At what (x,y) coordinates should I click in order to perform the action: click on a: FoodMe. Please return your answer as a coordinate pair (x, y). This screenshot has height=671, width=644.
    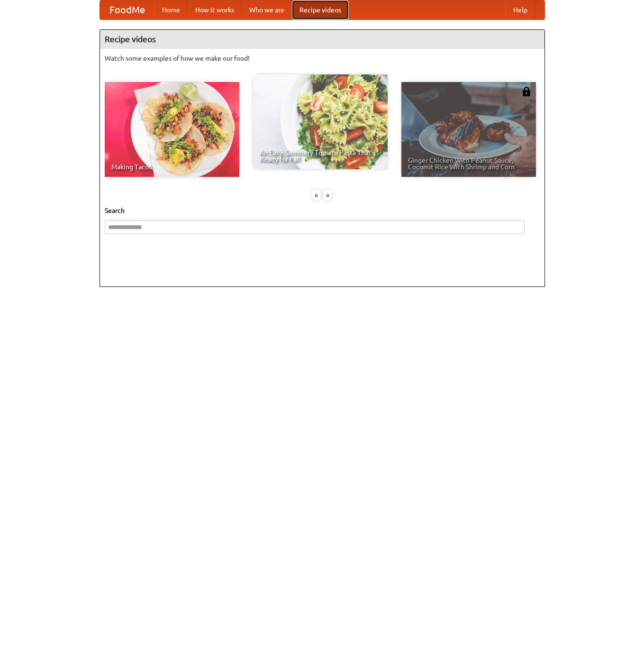
    Looking at the image, I should click on (127, 10).